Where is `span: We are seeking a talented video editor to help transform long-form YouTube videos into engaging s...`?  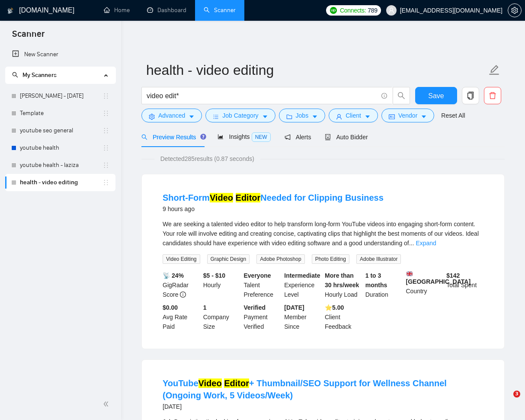 span: We are seeking a talented video editor to help transform long-form YouTube videos into engaging s... is located at coordinates (321, 233).